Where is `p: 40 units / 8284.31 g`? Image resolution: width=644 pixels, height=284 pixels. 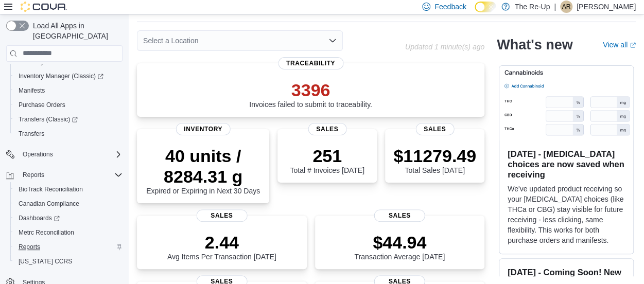
p: 40 units / 8284.31 g is located at coordinates (203, 166).